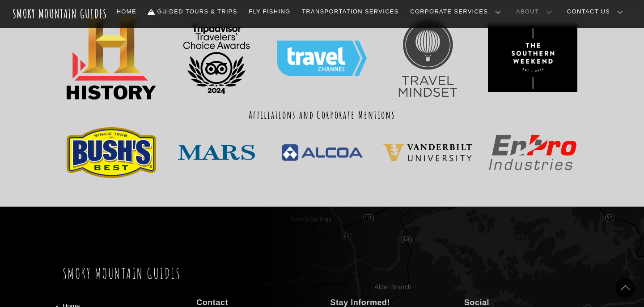 Image resolution: width=644 pixels, height=307 pixels. Describe the element at coordinates (322, 59) in the screenshot. I see `img: Travel_Channel` at that location.